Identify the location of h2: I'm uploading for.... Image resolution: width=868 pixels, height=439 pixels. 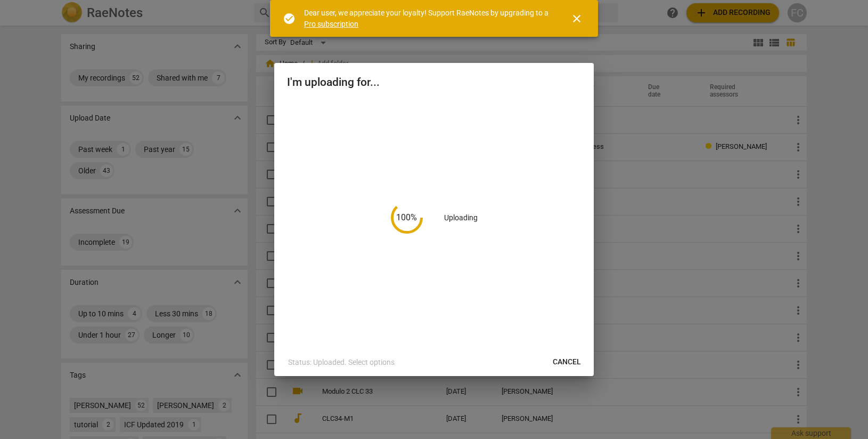
(434, 82).